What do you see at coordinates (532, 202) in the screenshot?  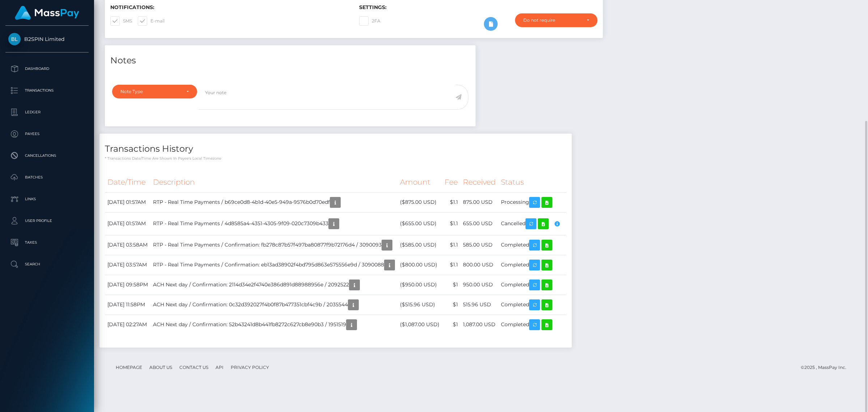 I see `td: Processing` at bounding box center [532, 202].